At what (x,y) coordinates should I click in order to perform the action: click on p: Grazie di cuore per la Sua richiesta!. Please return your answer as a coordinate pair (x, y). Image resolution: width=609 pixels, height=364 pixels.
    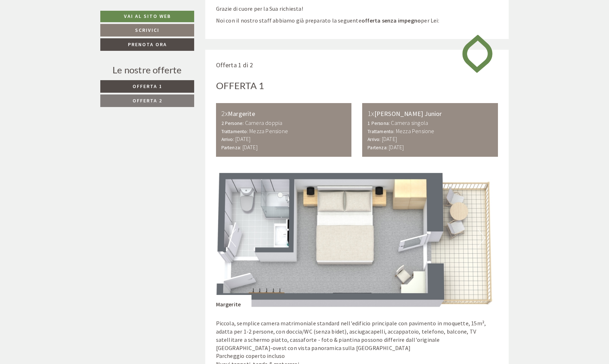
    Looking at the image, I should click on (357, 9).